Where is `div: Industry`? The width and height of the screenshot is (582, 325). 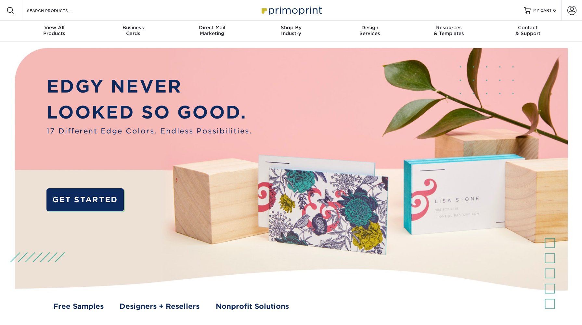 div: Industry is located at coordinates (291, 31).